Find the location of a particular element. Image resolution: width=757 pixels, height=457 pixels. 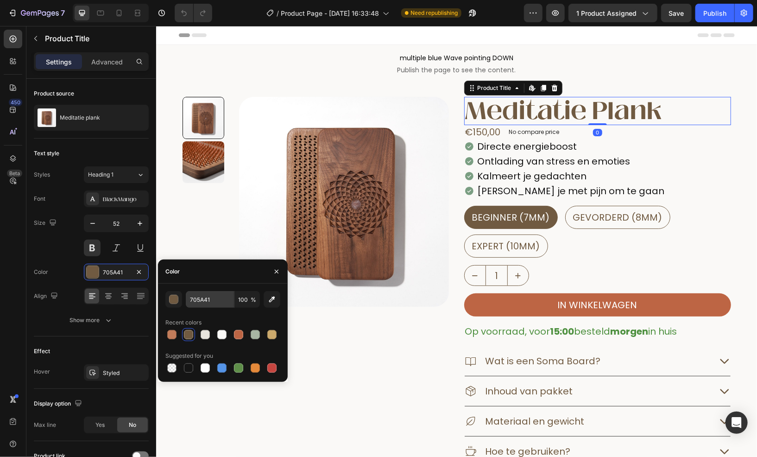

div: Beta is located at coordinates (14, 173).